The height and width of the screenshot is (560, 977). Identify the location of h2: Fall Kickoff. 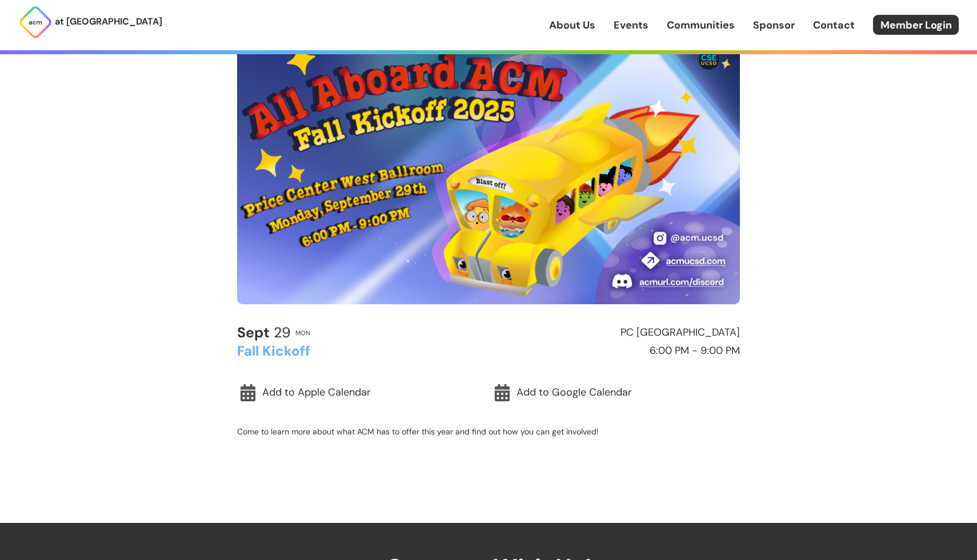
(360, 351).